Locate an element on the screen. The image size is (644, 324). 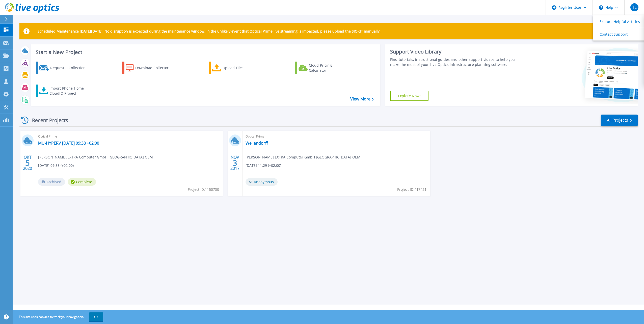
span: TL is located at coordinates (634, 7).